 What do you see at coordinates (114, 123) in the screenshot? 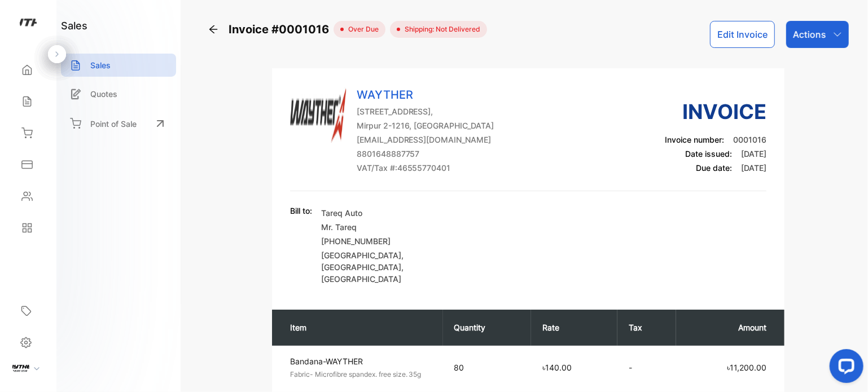
I see `p: Point of Sale` at bounding box center [114, 123].